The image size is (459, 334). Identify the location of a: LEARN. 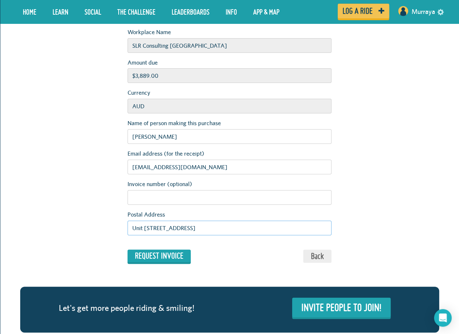
(60, 12).